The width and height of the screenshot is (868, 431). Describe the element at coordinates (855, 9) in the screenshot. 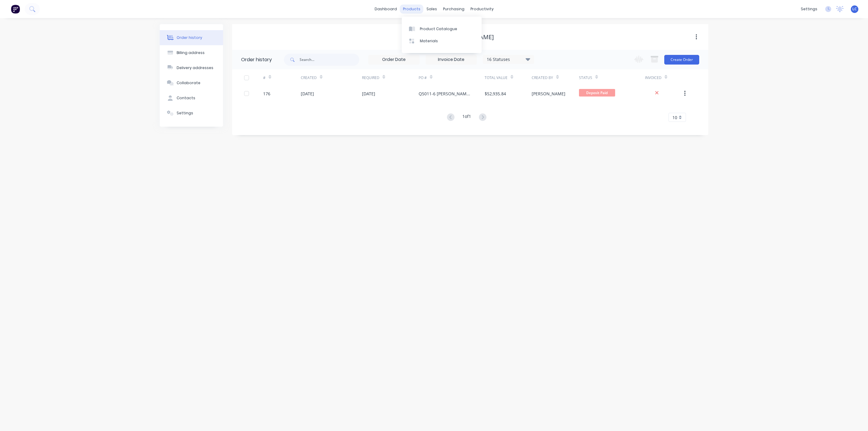

I see `span: LC` at that location.